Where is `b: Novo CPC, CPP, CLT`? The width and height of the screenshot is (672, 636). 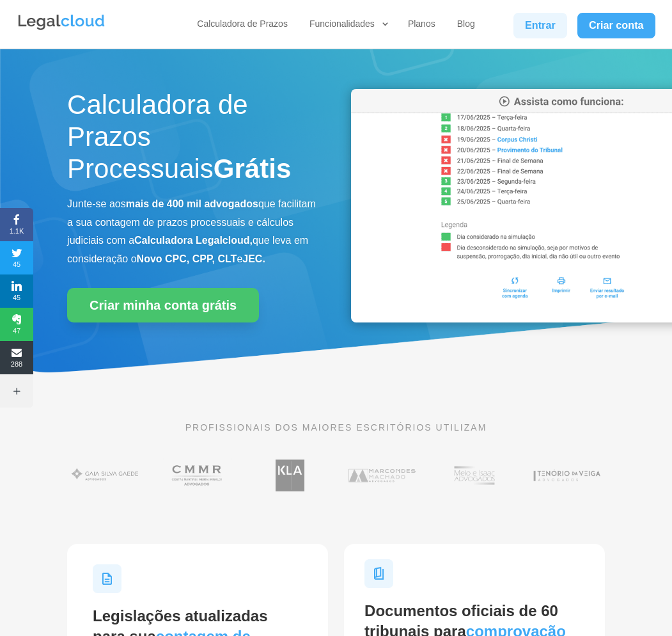
b: Novo CPC, CPP, CLT is located at coordinates (187, 258).